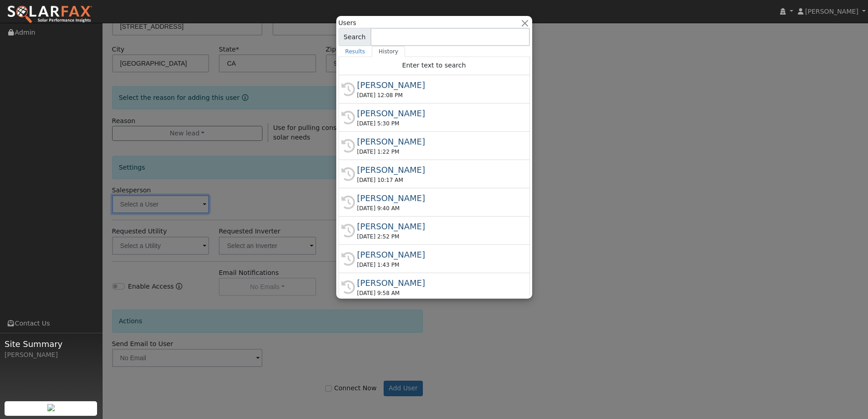  What do you see at coordinates (354, 37) in the screenshot?
I see `span: Search` at bounding box center [354, 37].